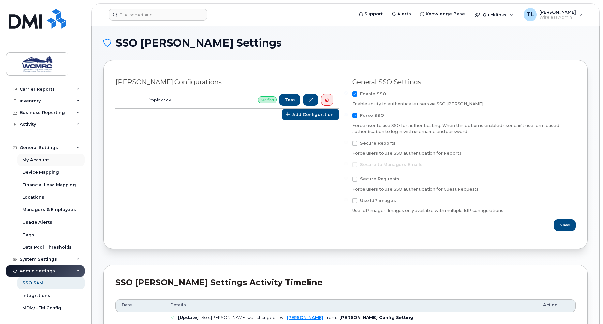  Describe the element at coordinates (380, 179) in the screenshot. I see `span: Secure Requests` at that location.